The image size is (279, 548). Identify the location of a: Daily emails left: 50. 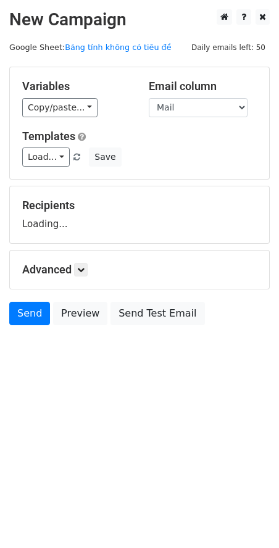
(229, 47).